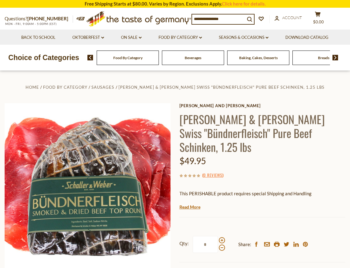 The image size is (350, 268). Describe the element at coordinates (324, 58) in the screenshot. I see `a: Breads` at that location.